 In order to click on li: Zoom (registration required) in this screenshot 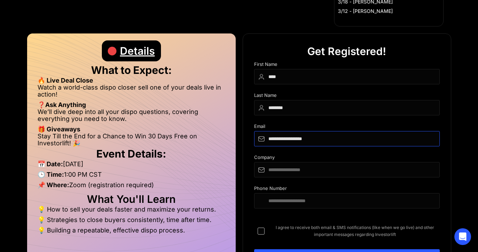, I will do `click(131, 186)`.